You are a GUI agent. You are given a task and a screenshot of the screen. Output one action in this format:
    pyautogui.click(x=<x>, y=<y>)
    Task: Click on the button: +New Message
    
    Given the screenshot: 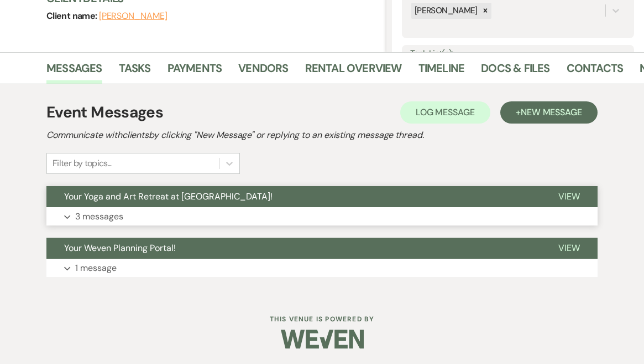 What is the action you would take?
    pyautogui.click(x=549, y=112)
    